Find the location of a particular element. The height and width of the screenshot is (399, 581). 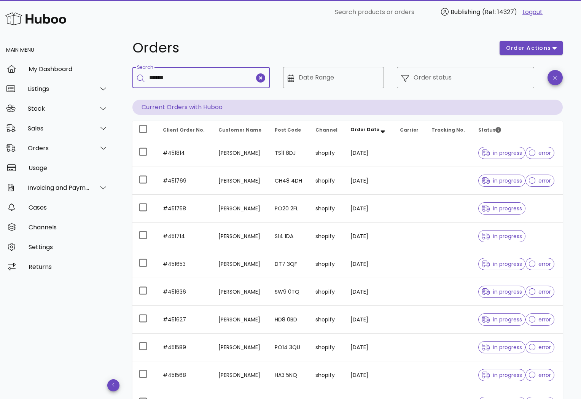

span: (Ref: 14327) is located at coordinates (500, 12).